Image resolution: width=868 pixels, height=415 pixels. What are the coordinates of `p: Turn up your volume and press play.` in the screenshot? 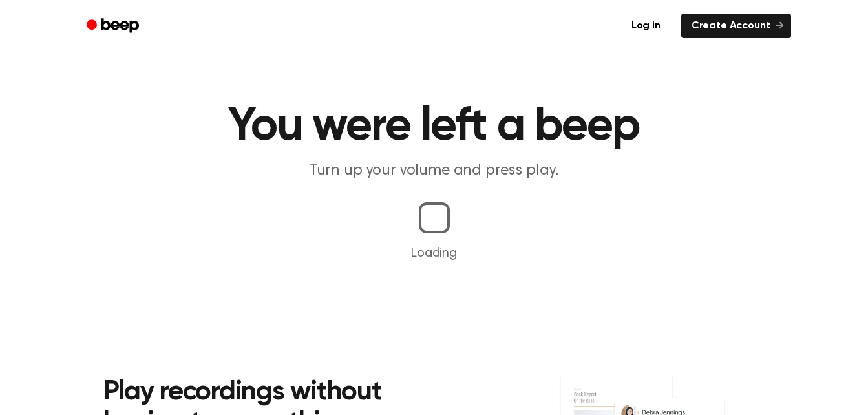 It's located at (434, 171).